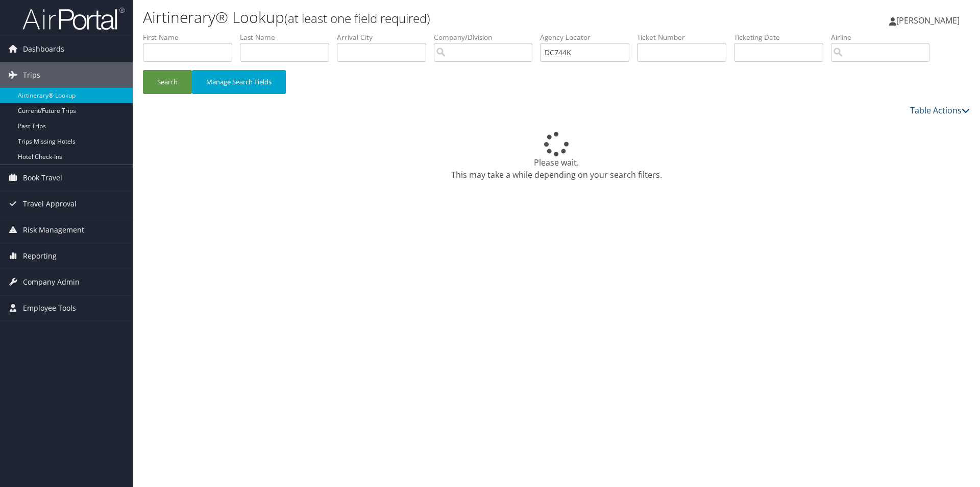  Describe the element at coordinates (43, 49) in the screenshot. I see `span: Dashboards` at that location.